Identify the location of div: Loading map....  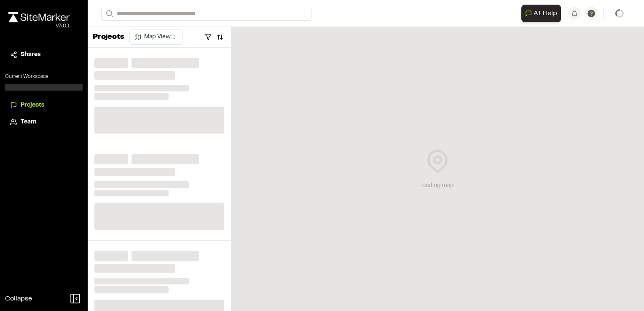
(438, 186).